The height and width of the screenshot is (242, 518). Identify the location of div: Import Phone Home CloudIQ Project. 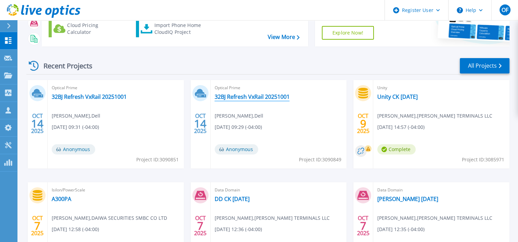
(181, 29).